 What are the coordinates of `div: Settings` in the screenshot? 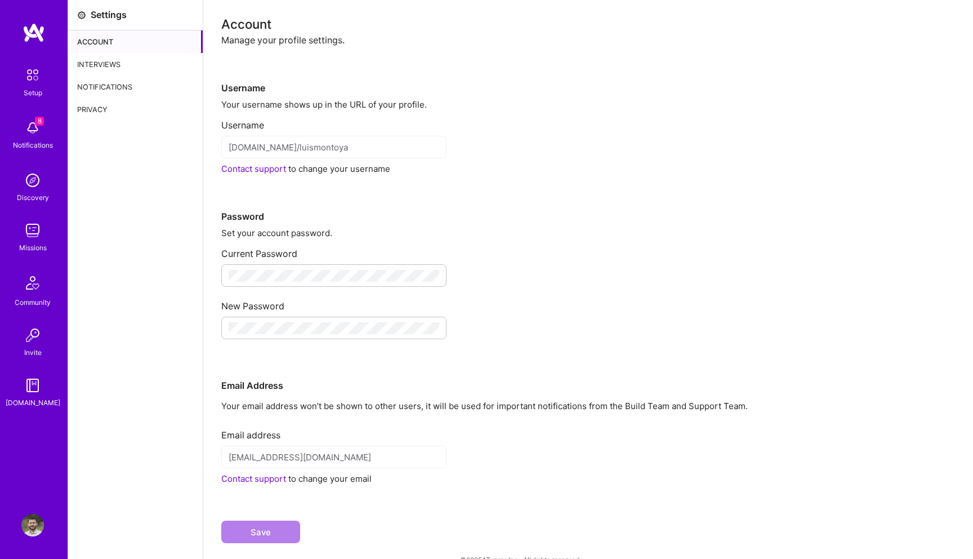 It's located at (109, 15).